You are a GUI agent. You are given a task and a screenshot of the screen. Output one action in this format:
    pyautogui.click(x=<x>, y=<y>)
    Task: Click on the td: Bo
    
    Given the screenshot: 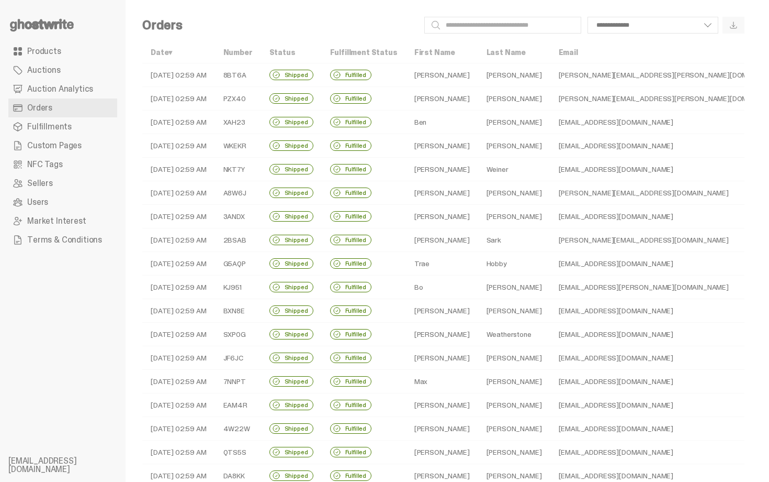 What is the action you would take?
    pyautogui.click(x=442, y=287)
    